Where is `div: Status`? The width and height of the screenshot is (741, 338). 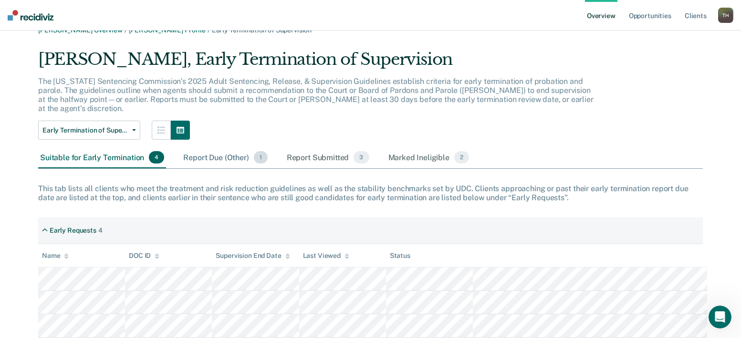 div: Status is located at coordinates (400, 256).